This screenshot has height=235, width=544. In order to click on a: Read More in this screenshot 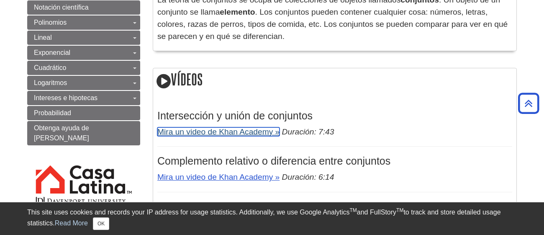, I will do `click(71, 223)`.